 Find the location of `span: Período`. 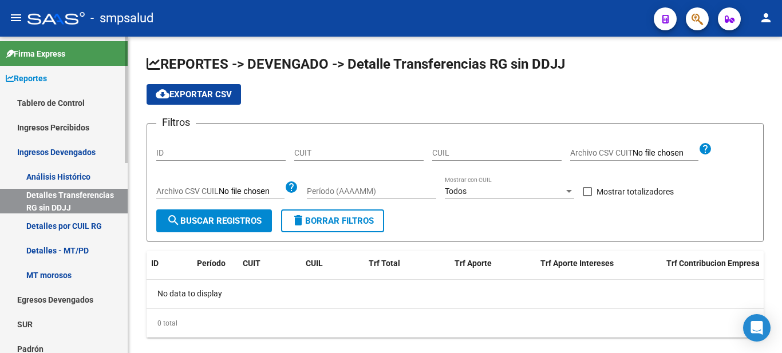

span: Período is located at coordinates (211, 263).